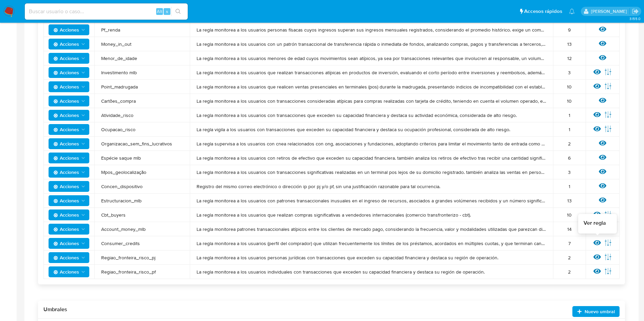 This screenshot has height=321, width=644. I want to click on span: 3.155.0, so click(635, 19).